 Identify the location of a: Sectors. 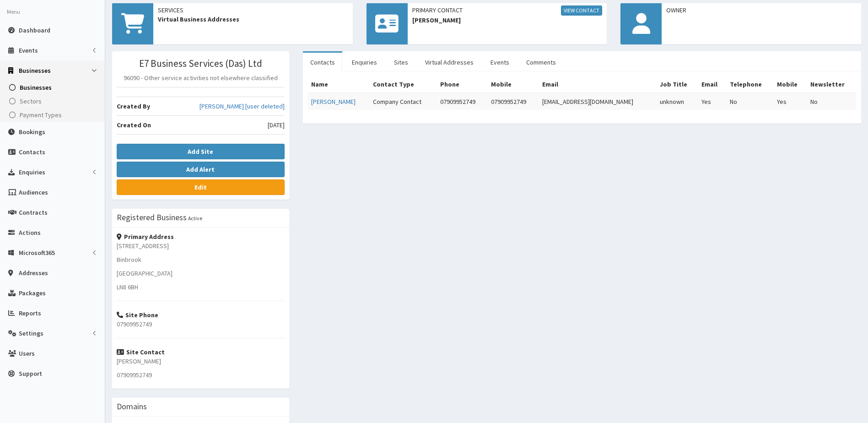
(53, 101).